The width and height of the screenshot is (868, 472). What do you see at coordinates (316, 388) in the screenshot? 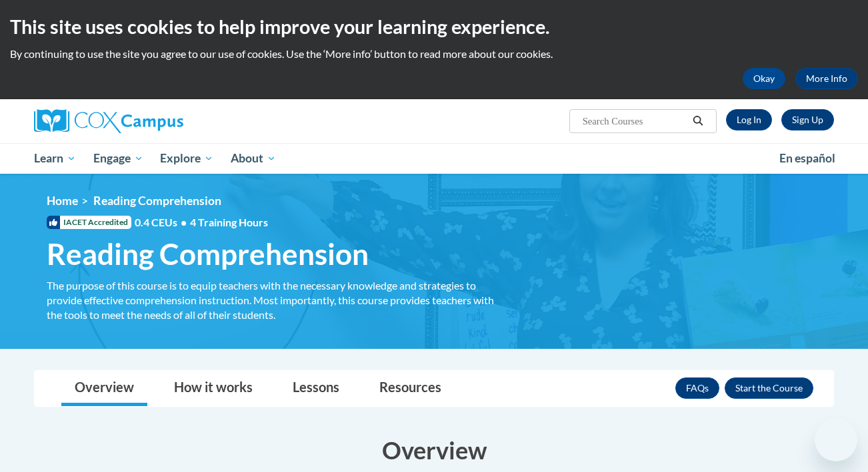
I see `a: Lessons` at bounding box center [316, 388].